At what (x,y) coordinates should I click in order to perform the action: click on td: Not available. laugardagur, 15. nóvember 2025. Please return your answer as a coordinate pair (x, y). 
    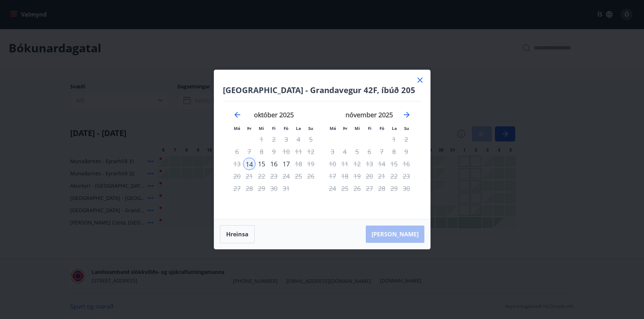
    Looking at the image, I should click on (394, 164).